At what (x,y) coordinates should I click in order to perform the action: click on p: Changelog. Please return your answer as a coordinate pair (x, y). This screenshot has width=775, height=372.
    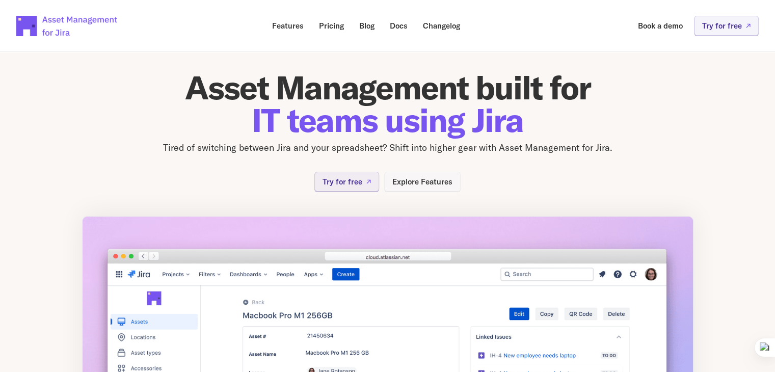
    Looking at the image, I should click on (442, 25).